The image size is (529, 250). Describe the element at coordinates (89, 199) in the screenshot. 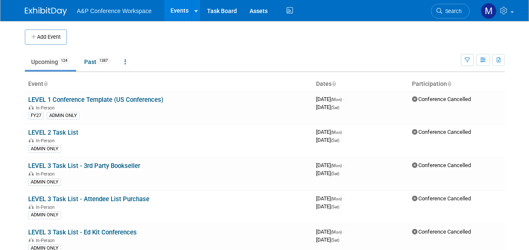

I see `a: LEVEL 3 Task List - Attendee List Purchase` at that location.